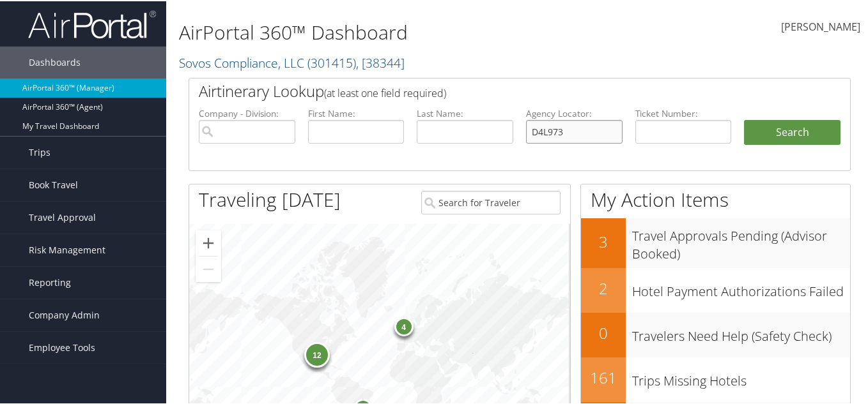 The width and height of the screenshot is (868, 404). Describe the element at coordinates (209, 242) in the screenshot. I see `button: Zoom in` at that location.